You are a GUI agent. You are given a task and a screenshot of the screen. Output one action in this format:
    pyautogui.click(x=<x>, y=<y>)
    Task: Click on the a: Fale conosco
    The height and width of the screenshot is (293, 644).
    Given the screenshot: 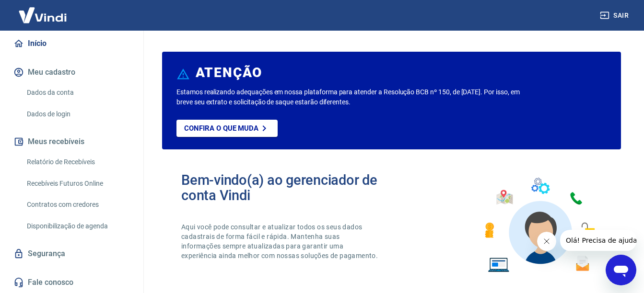 What is the action you would take?
    pyautogui.click(x=71, y=283)
    